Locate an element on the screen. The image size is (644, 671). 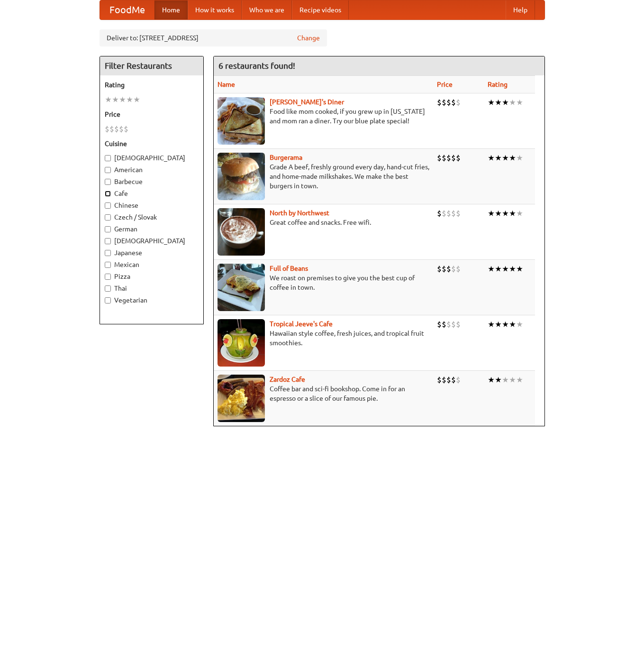
label: Pizza is located at coordinates (152, 276).